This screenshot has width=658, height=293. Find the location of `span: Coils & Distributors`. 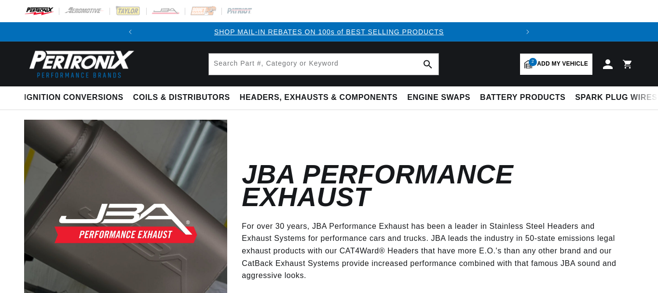

span: Coils & Distributors is located at coordinates (181, 97).